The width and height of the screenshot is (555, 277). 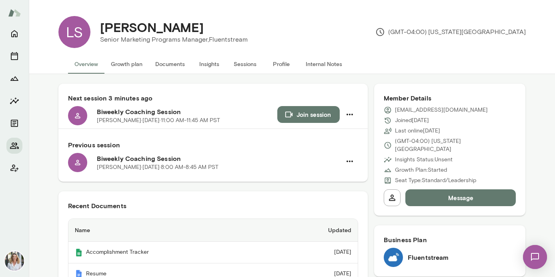 I want to click on button: Message, so click(x=461, y=198).